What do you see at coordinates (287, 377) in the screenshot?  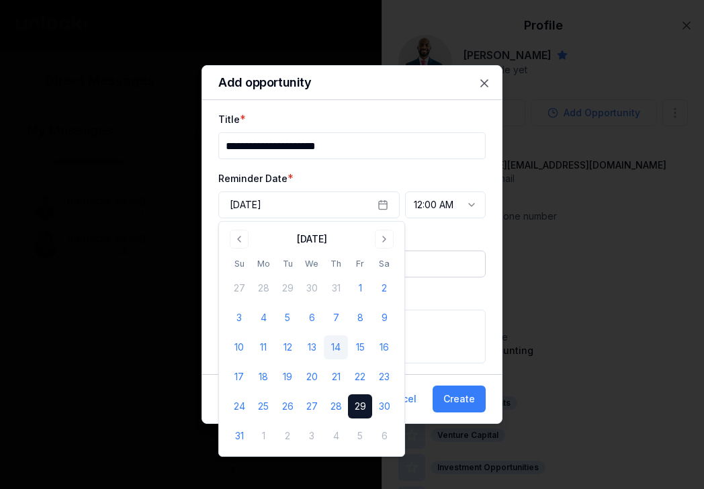 I see `button: 19` at bounding box center [287, 377].